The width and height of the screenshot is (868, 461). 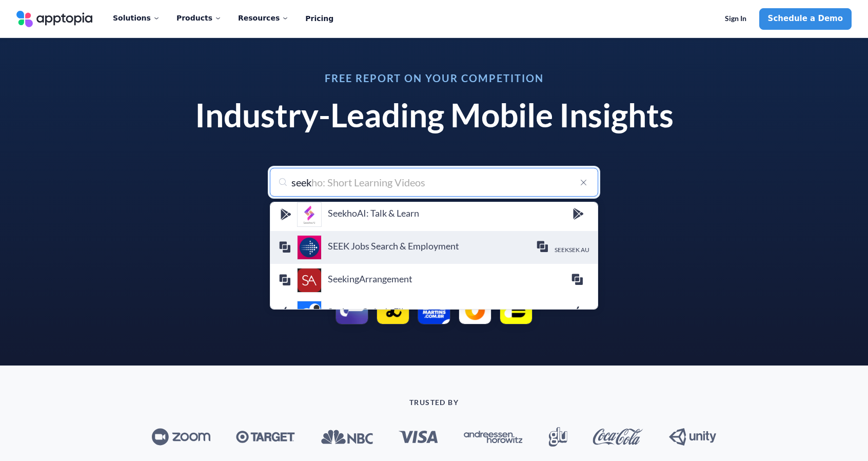 I want to click on a: Pricing, so click(x=319, y=19).